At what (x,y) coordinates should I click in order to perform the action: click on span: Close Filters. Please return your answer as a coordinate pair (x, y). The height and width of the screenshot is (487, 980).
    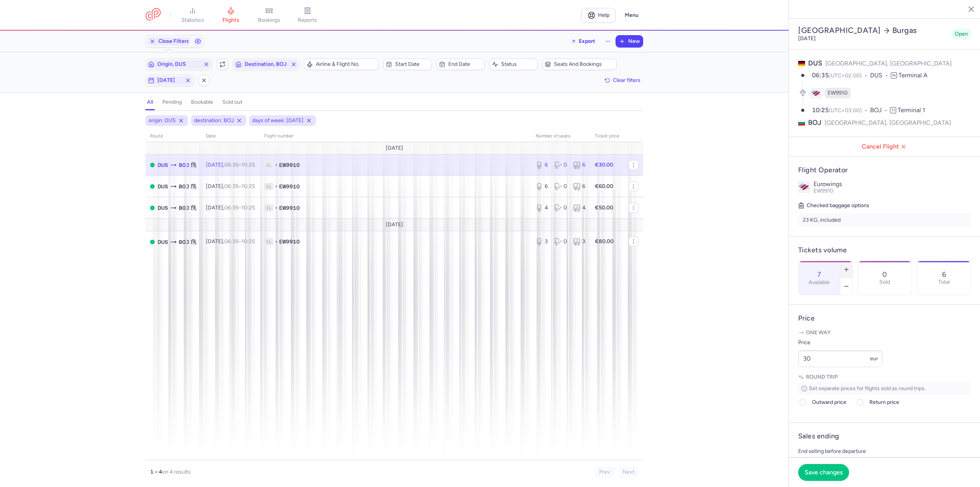
    Looking at the image, I should click on (174, 41).